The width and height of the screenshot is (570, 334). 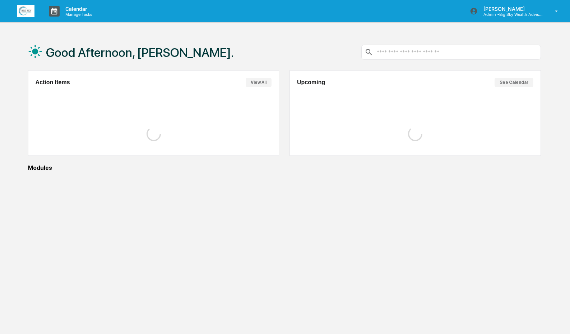 I want to click on p: Admin • Big Sky Wealth Advisors, so click(x=511, y=14).